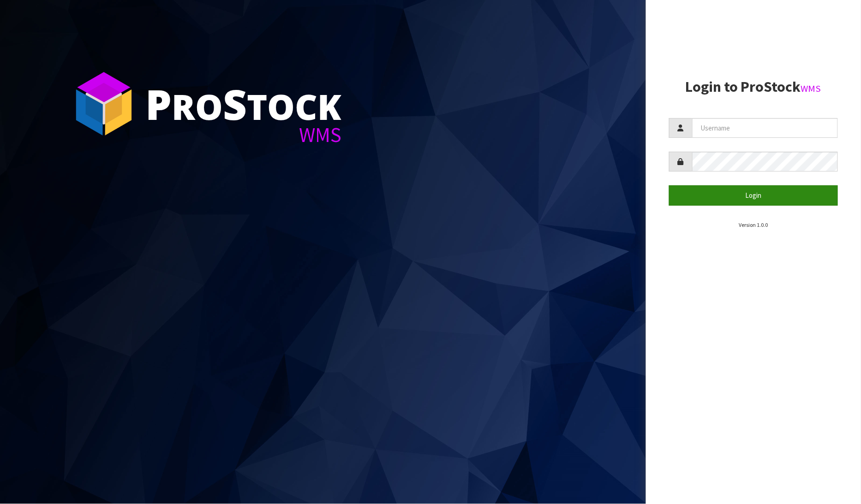 The image size is (861, 504). What do you see at coordinates (811, 89) in the screenshot?
I see `small: WMS` at bounding box center [811, 89].